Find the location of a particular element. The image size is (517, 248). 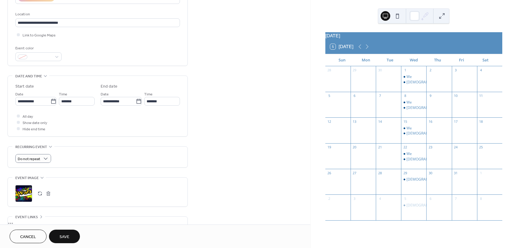

div: Event color is located at coordinates (38, 48).